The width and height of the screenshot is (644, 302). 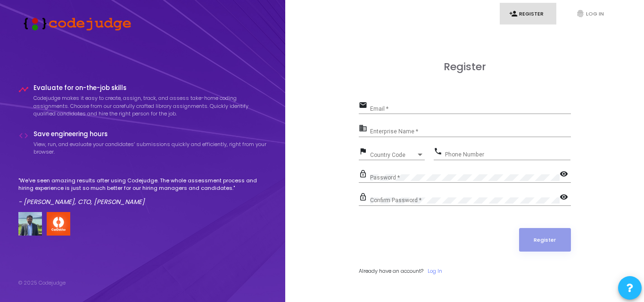 I want to click on mat-icon: phone, so click(x=439, y=152).